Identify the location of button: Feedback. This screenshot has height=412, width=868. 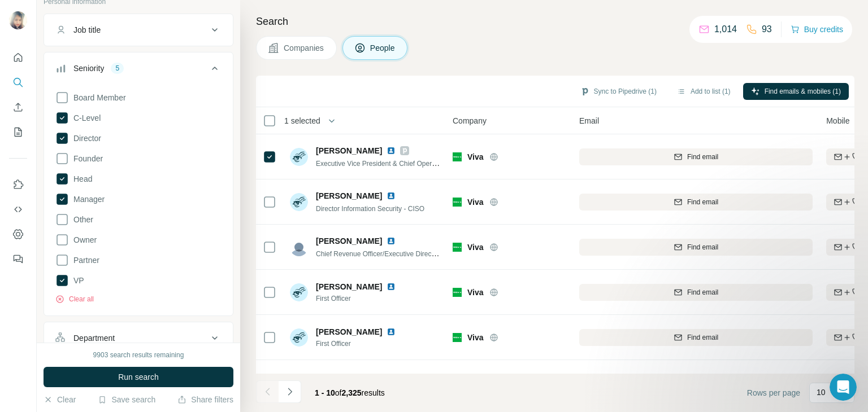
(18, 259).